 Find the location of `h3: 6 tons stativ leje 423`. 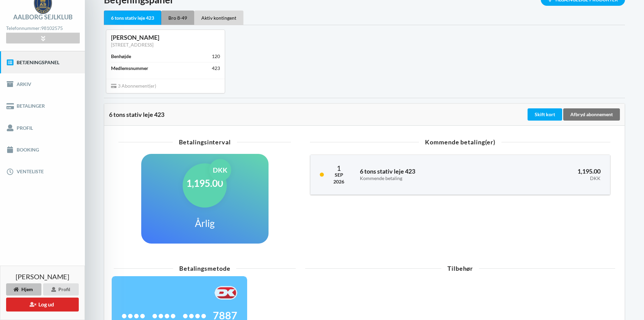

h3: 6 tons stativ leje 423 is located at coordinates (425, 174).